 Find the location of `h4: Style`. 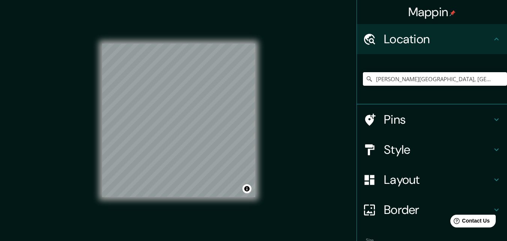

h4: Style is located at coordinates (438, 149).